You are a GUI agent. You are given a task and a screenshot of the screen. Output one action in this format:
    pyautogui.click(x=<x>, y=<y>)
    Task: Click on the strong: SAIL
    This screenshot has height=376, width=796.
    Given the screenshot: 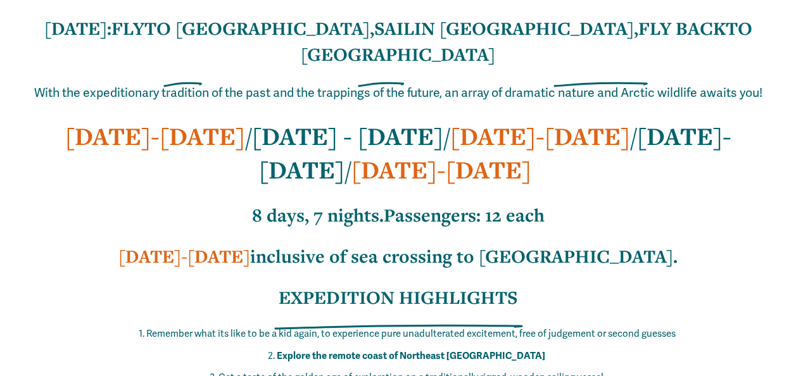 What is the action you would take?
    pyautogui.click(x=394, y=28)
    